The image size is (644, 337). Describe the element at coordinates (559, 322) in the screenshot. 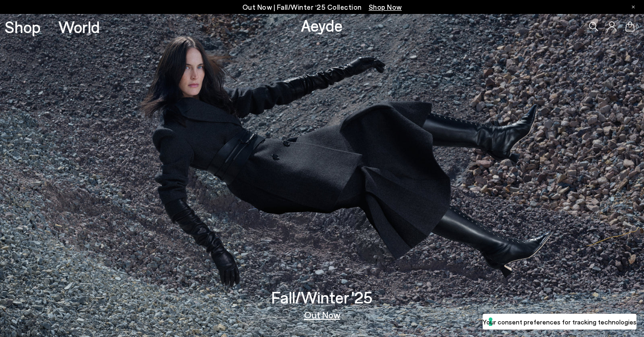

I see `label: Your consent preferences for tracking technologies` at that location.